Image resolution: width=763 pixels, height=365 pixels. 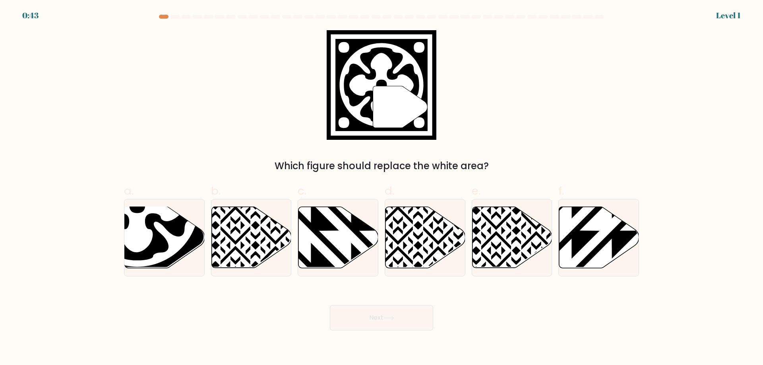 What do you see at coordinates (129, 191) in the screenshot?
I see `span: a.` at bounding box center [129, 191].